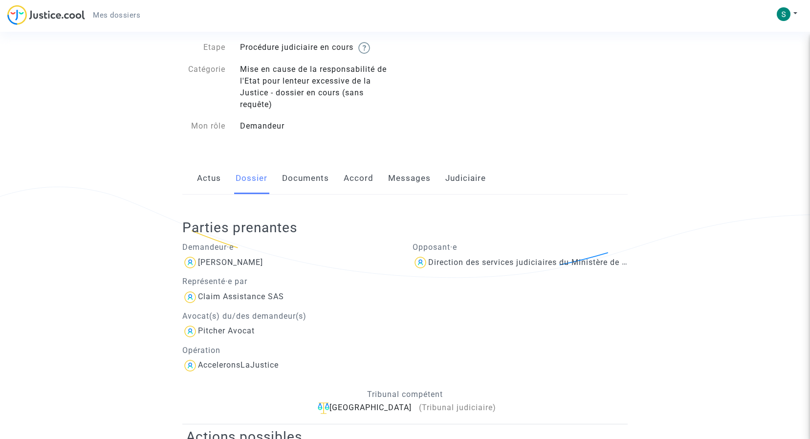  Describe the element at coordinates (783, 14) in the screenshot. I see `img: AEdFTp53cU3W5WbowecL31vSJZsiEgiU6xpLyKQTlABD=s96-c` at that location.